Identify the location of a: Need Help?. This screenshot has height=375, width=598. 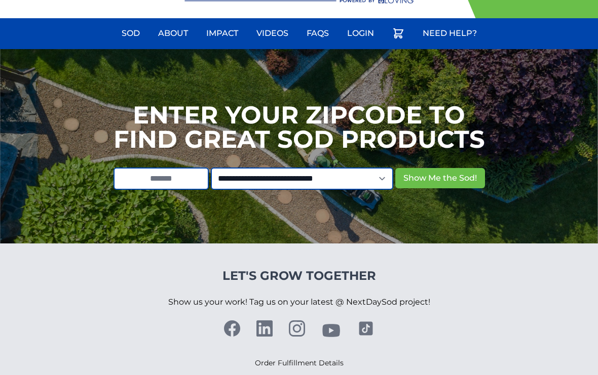
(449, 33).